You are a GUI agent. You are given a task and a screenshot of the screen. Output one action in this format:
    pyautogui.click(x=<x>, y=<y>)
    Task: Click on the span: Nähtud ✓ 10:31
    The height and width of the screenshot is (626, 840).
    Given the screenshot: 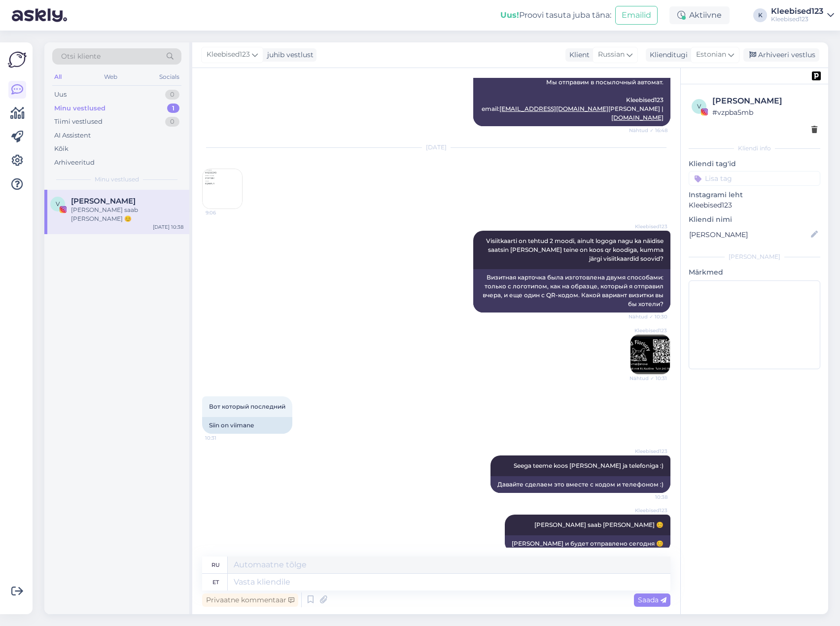 What is the action you would take?
    pyautogui.click(x=649, y=378)
    